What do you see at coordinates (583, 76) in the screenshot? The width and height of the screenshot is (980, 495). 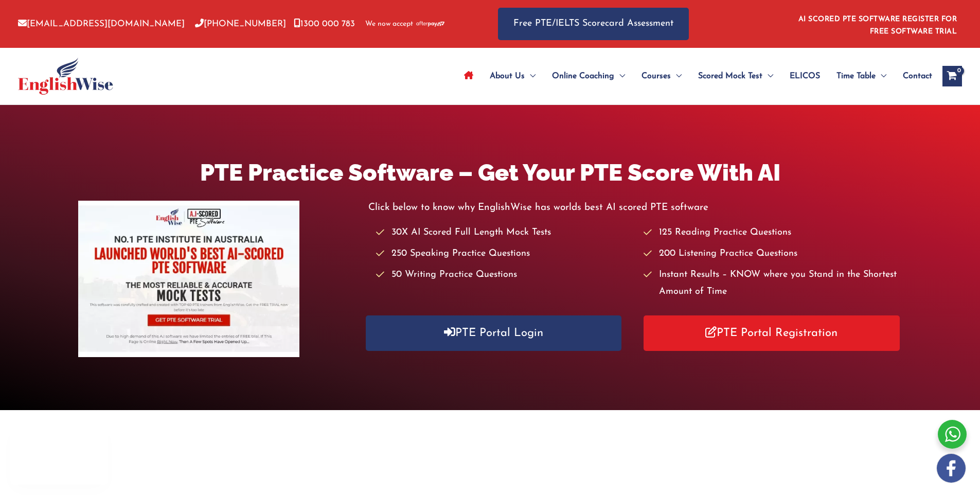 I see `span: Online Coaching` at bounding box center [583, 76].